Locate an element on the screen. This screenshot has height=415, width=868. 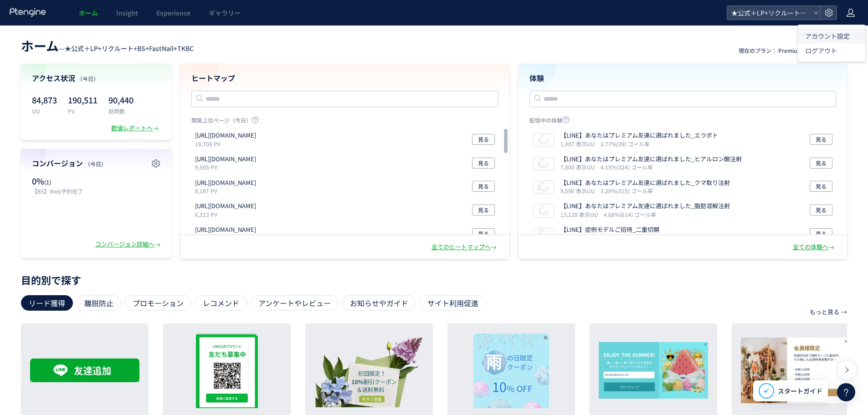
span: Insight is located at coordinates (127, 12).